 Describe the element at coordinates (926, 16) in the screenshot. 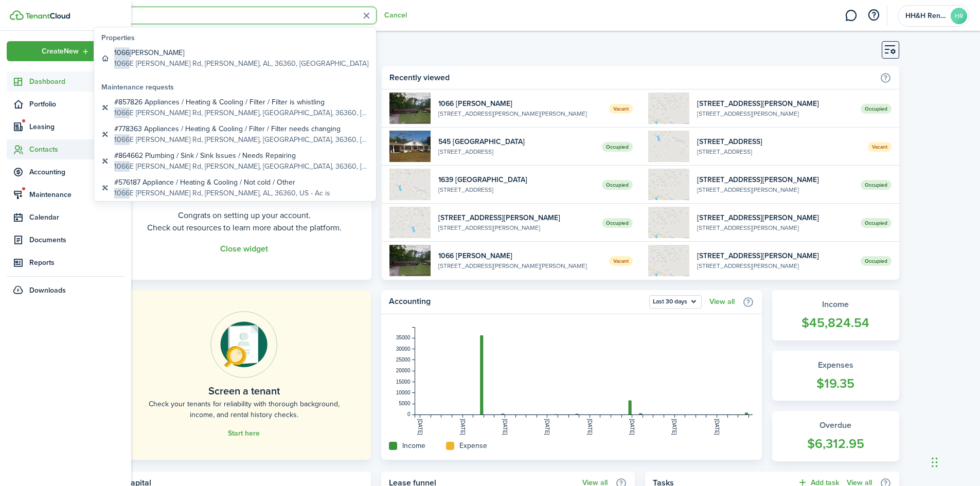

I see `span: HH&H Rentals` at that location.